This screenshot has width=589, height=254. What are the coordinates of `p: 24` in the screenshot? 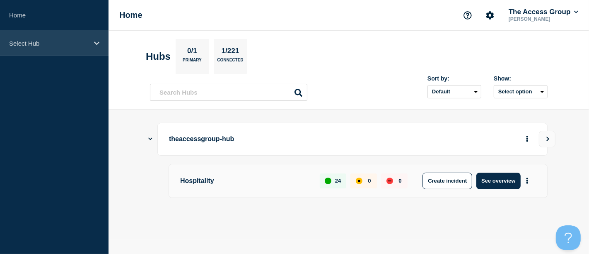 It's located at (338, 180).